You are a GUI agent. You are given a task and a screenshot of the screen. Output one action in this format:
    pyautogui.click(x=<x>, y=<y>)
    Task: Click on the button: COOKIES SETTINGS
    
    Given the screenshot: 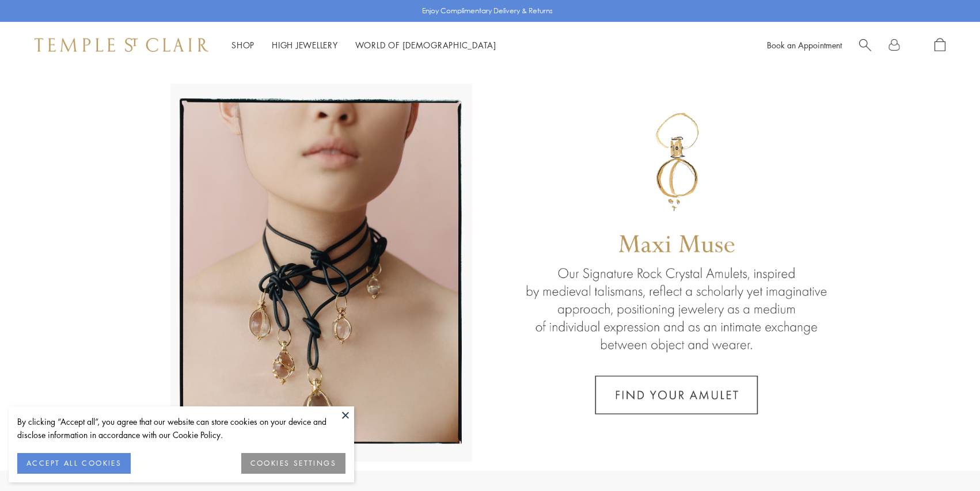 What is the action you would take?
    pyautogui.click(x=293, y=463)
    